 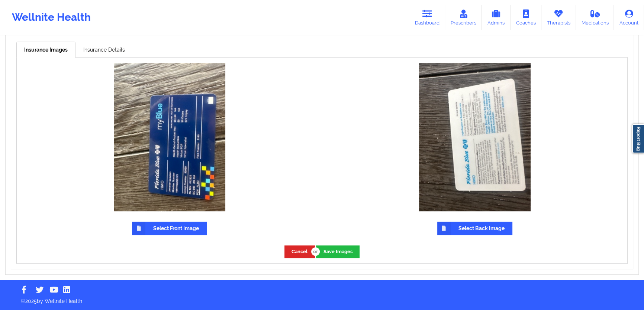 What do you see at coordinates (638, 139) in the screenshot?
I see `a: Report Bug` at bounding box center [638, 139].